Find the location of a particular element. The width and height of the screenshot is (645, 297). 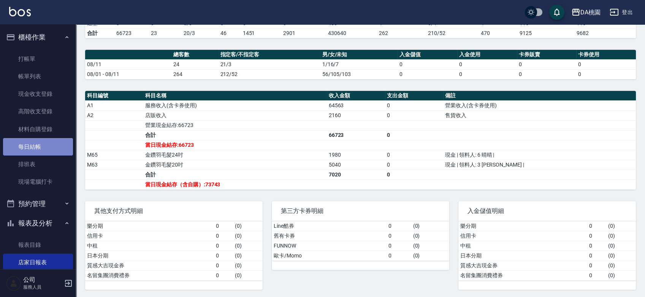

th: 科目名稱 is located at coordinates (235, 96).